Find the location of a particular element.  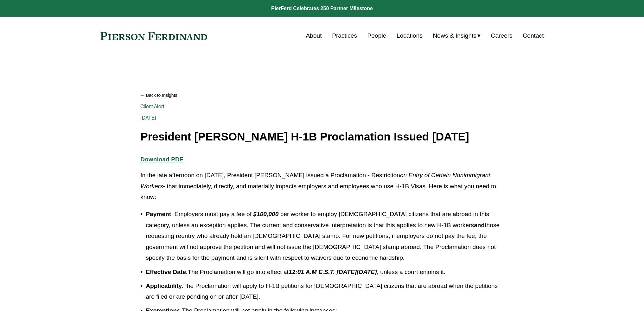

strong: and is located at coordinates (479, 225).